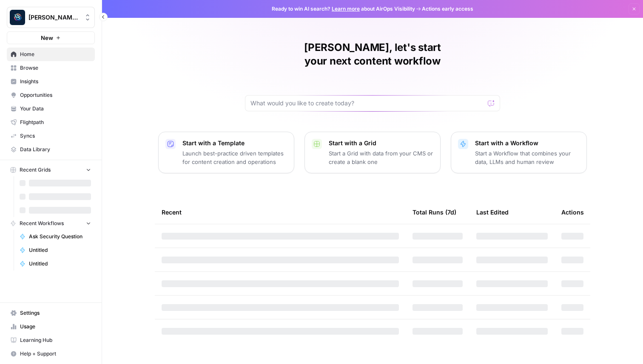 Image resolution: width=643 pixels, height=364 pixels. I want to click on a: Settings, so click(50, 313).